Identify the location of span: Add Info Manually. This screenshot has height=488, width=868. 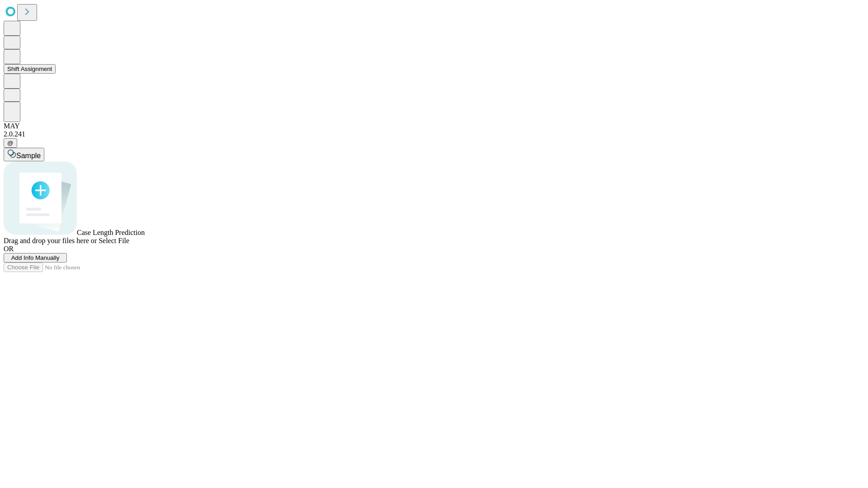
(35, 257).